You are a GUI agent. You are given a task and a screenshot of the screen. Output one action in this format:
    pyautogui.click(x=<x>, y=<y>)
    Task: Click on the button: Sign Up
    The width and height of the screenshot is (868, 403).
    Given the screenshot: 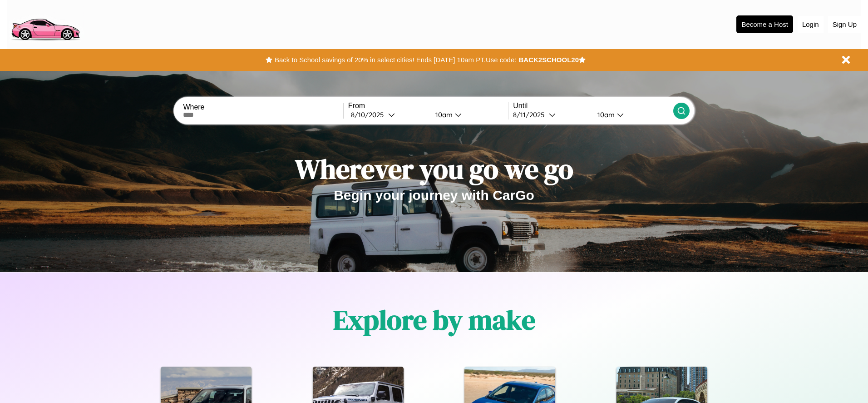 What is the action you would take?
    pyautogui.click(x=844, y=24)
    